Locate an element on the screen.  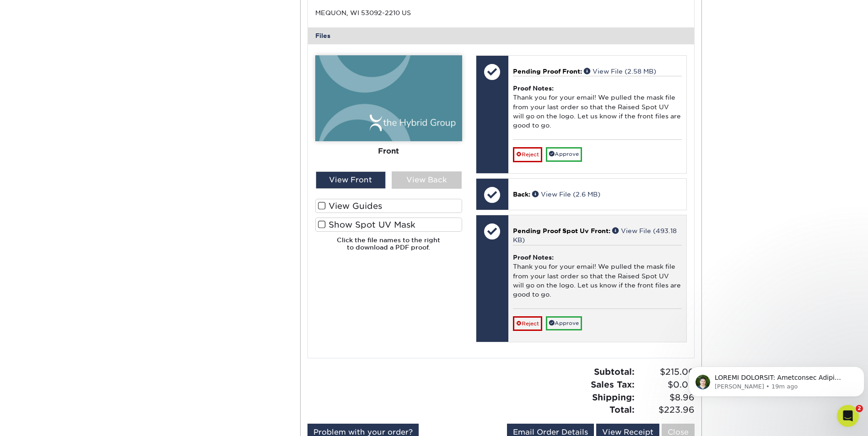
h6: Click the file names to the right to download a PDF proof. is located at coordinates (388, 247).